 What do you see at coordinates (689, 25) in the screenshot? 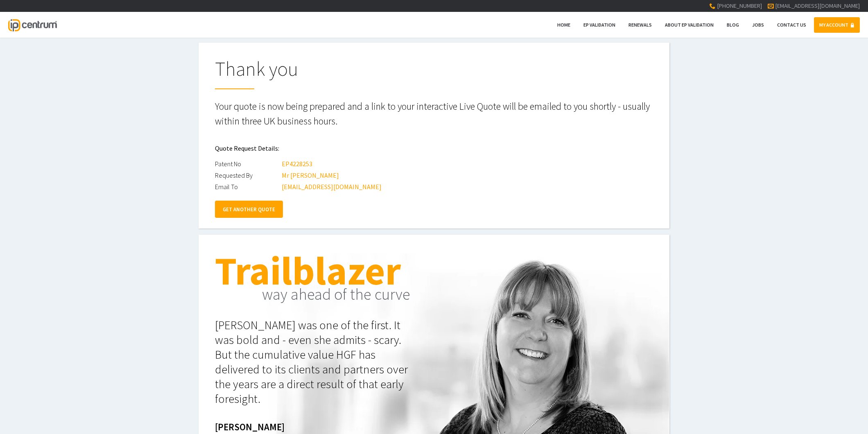
I see `a: About EP Validation` at bounding box center [689, 25].